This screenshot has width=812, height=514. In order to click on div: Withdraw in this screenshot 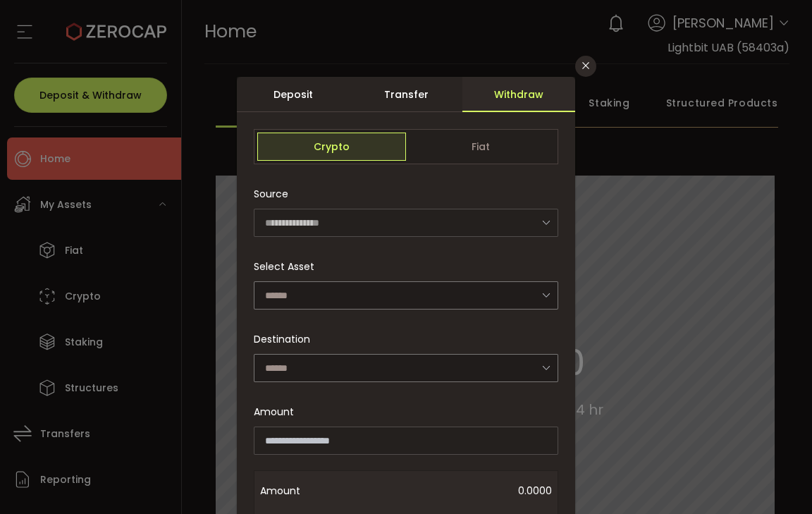, I will do `click(519, 94)`.